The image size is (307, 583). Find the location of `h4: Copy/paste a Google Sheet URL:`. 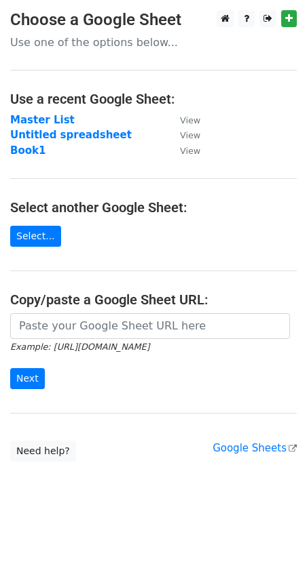

h4: Copy/paste a Google Sheet URL: is located at coordinates (153, 300).